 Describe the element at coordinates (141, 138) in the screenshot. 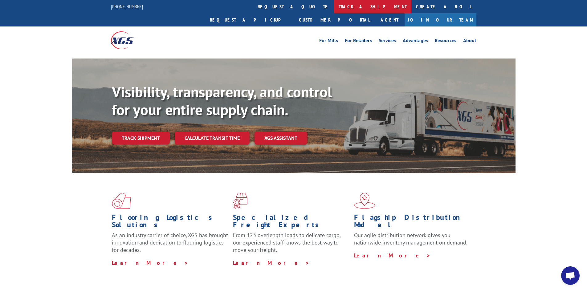

I see `a: Track shipment` at that location.